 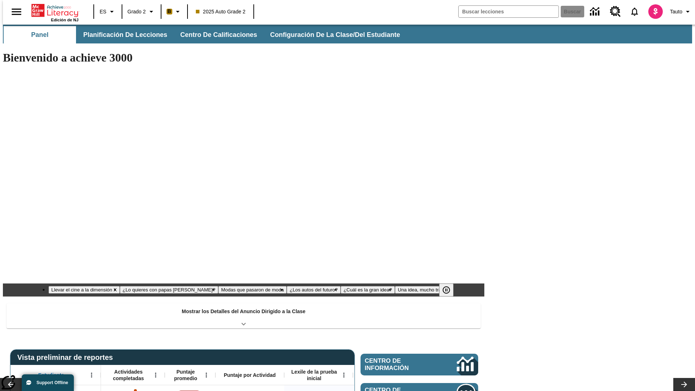 I want to click on button: Abrir el menú lateral, so click(x=16, y=12).